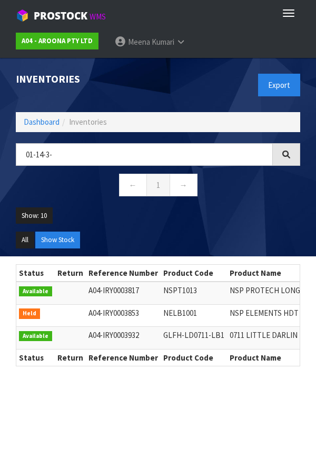  Describe the element at coordinates (88, 122) in the screenshot. I see `span: Inventories` at that location.